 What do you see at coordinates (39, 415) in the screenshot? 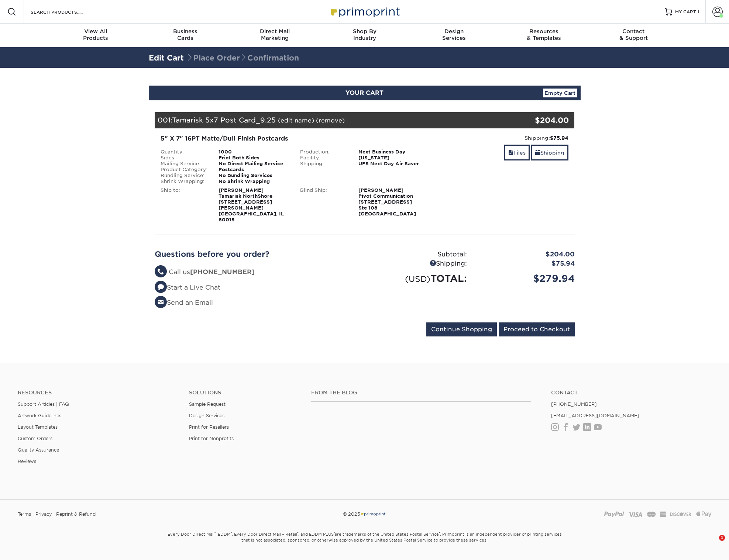
I see `a: Artwork Guidelines` at bounding box center [39, 415].